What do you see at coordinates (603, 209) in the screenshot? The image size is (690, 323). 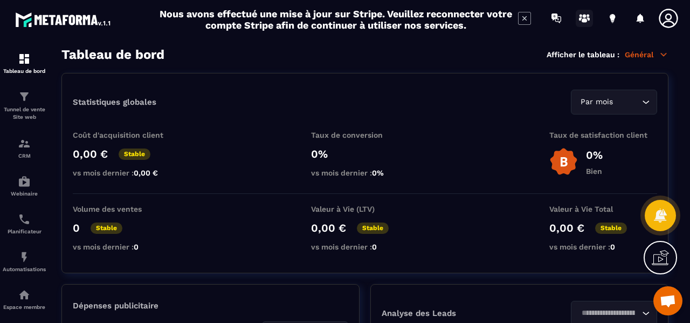 I see `p: Valeur à Vie Total` at bounding box center [603, 209].